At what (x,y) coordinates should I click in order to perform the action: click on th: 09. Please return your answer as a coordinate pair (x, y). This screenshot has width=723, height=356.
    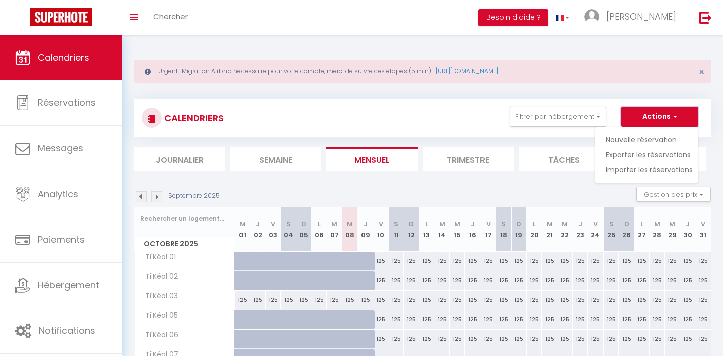
    Looking at the image, I should click on (365, 229).